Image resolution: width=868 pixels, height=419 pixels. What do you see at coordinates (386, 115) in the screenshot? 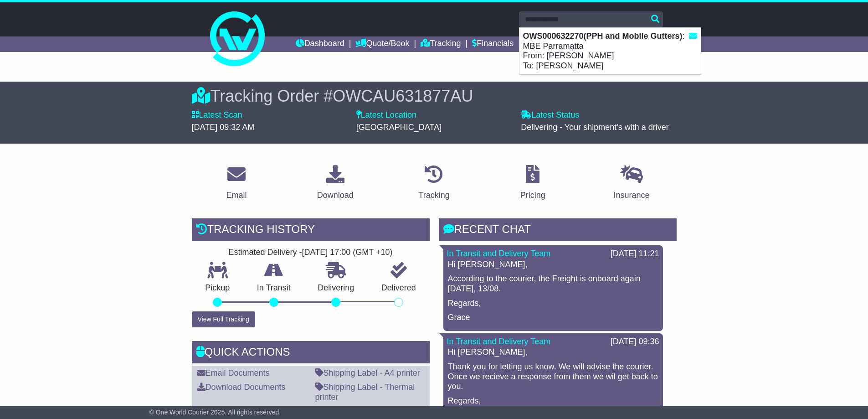
I see `label: Latest Location` at bounding box center [386, 115].